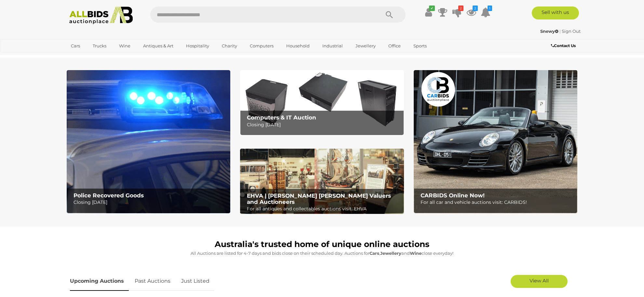  What do you see at coordinates (389, 14) in the screenshot?
I see `button: Search` at bounding box center [389, 14].